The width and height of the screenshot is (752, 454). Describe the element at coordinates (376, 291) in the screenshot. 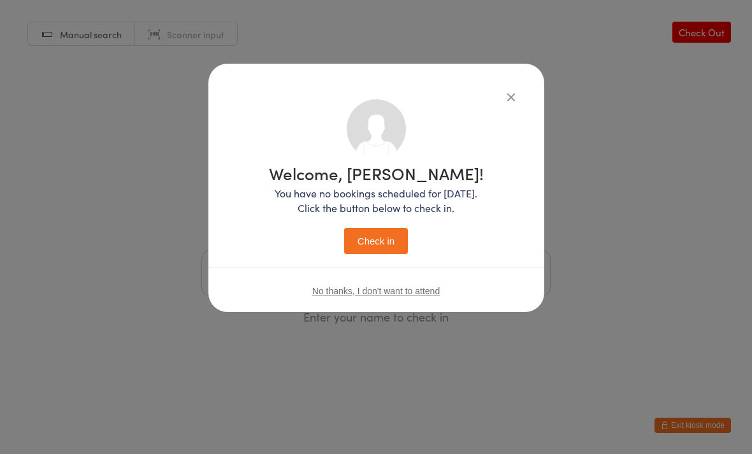

I see `span: No thanks, I don't want to attend` at that location.